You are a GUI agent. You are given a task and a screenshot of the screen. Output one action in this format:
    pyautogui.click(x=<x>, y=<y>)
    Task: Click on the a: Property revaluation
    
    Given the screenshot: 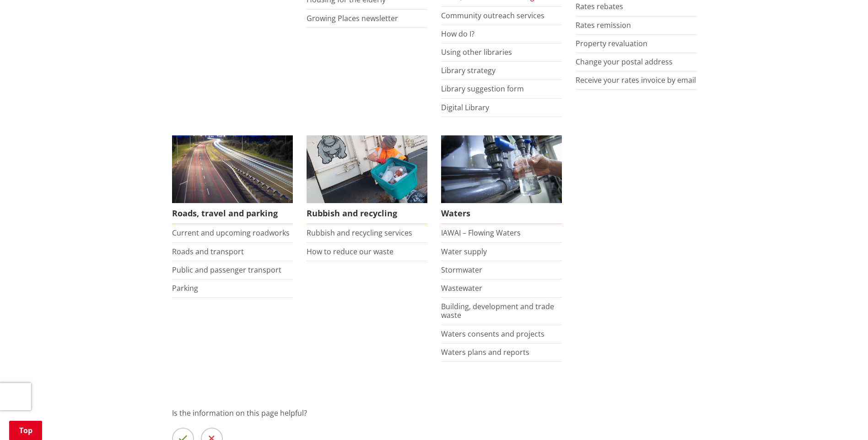 What is the action you would take?
    pyautogui.click(x=611, y=43)
    